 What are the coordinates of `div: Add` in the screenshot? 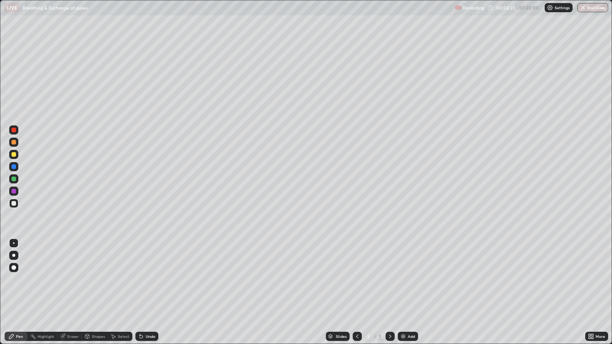 It's located at (411, 336).